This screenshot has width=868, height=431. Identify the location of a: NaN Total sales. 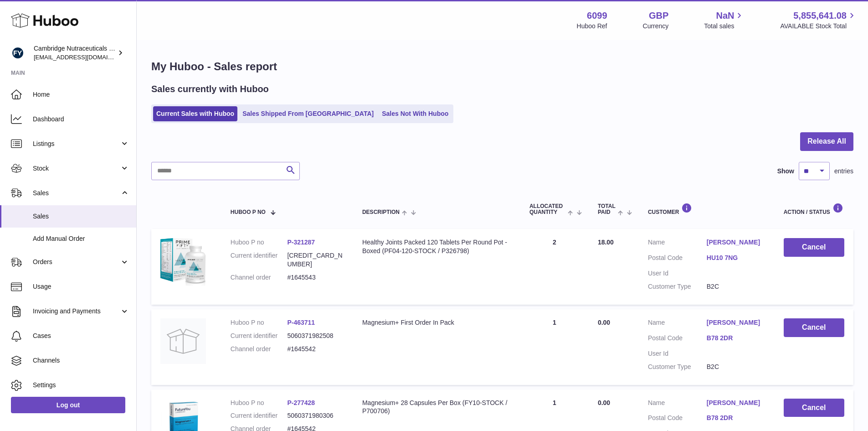
(724, 20).